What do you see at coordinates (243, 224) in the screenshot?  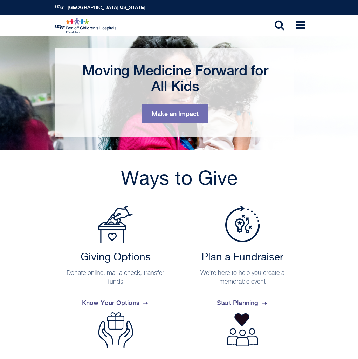 I see `img: Plan a Fundraiser` at bounding box center [243, 224].